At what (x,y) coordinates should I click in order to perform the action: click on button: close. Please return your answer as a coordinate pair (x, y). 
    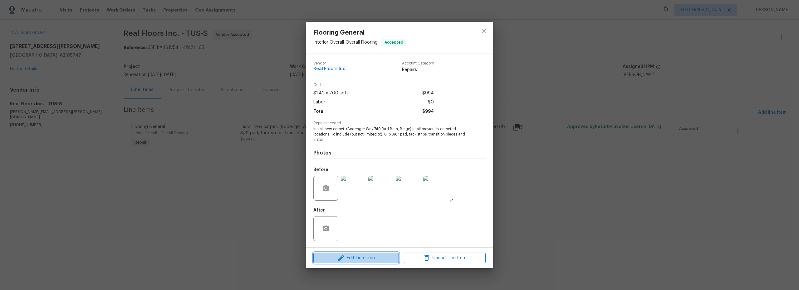
    Looking at the image, I should click on (484, 31).